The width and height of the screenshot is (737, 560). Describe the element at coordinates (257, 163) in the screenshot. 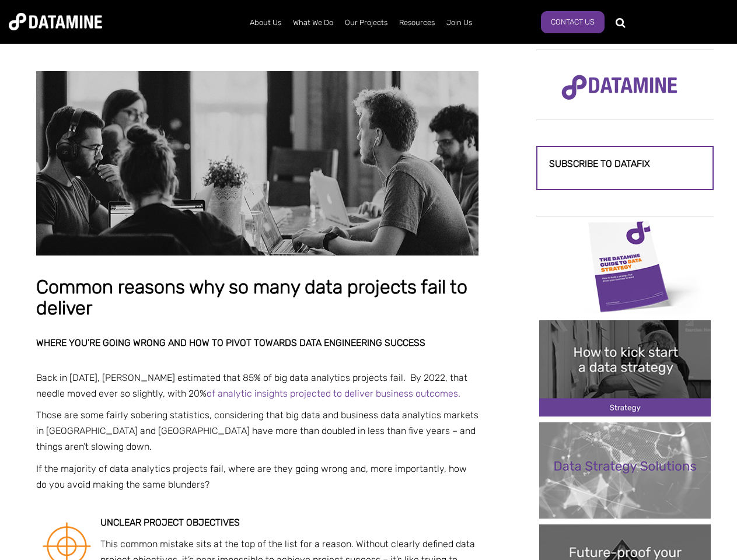

I see `img: Common reasons why so many data projects fail to deliver` at that location.